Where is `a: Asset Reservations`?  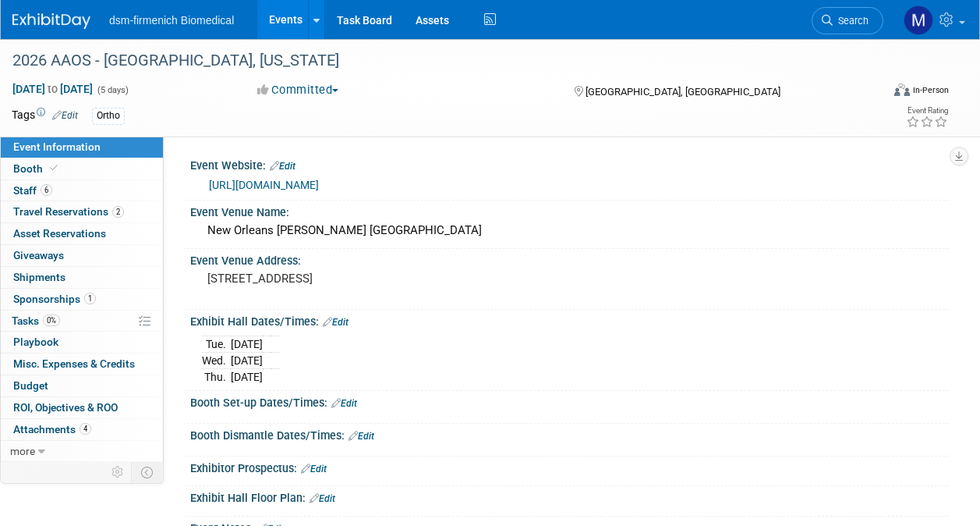 a: Asset Reservations is located at coordinates (82, 233).